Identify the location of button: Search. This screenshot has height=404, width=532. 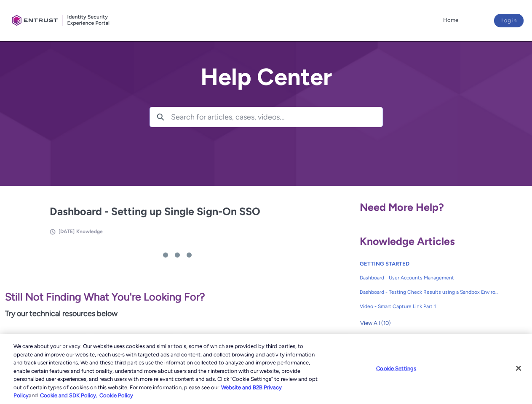
(160, 117).